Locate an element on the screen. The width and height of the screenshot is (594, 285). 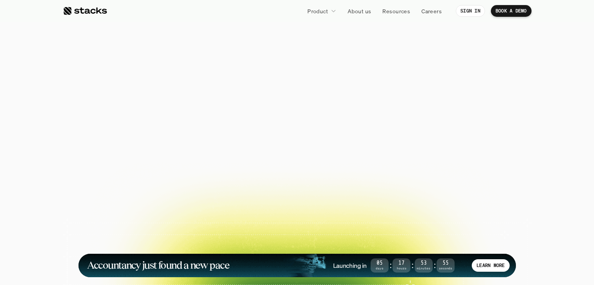
a: Careers is located at coordinates (432, 11).